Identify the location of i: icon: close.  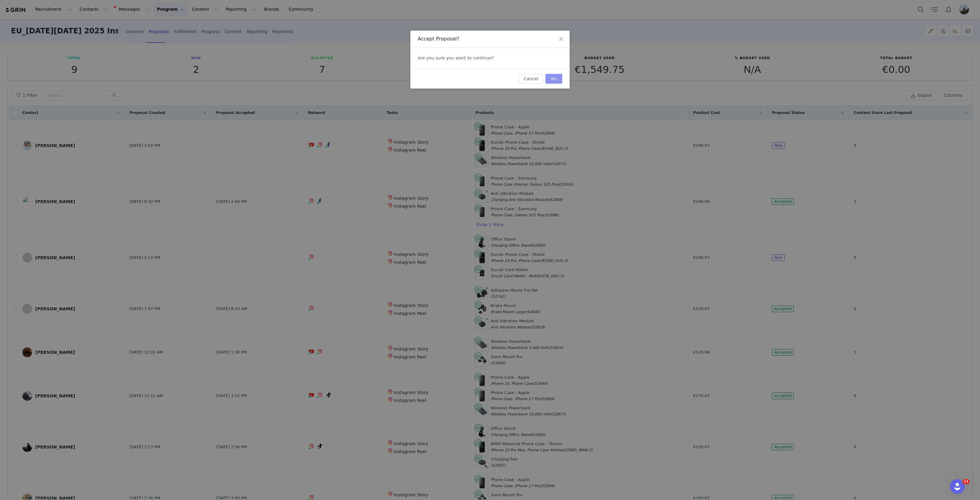
(561, 39).